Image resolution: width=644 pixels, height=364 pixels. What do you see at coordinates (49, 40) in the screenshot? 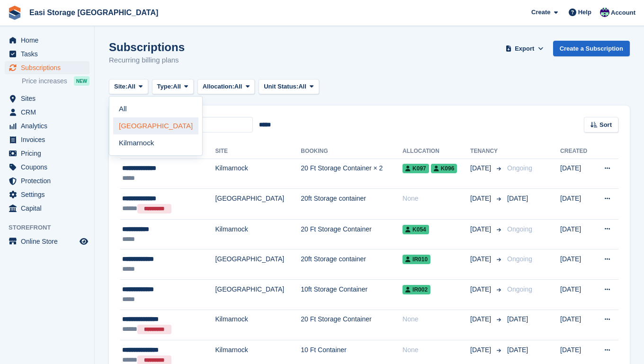
I see `span: Home` at bounding box center [49, 40].